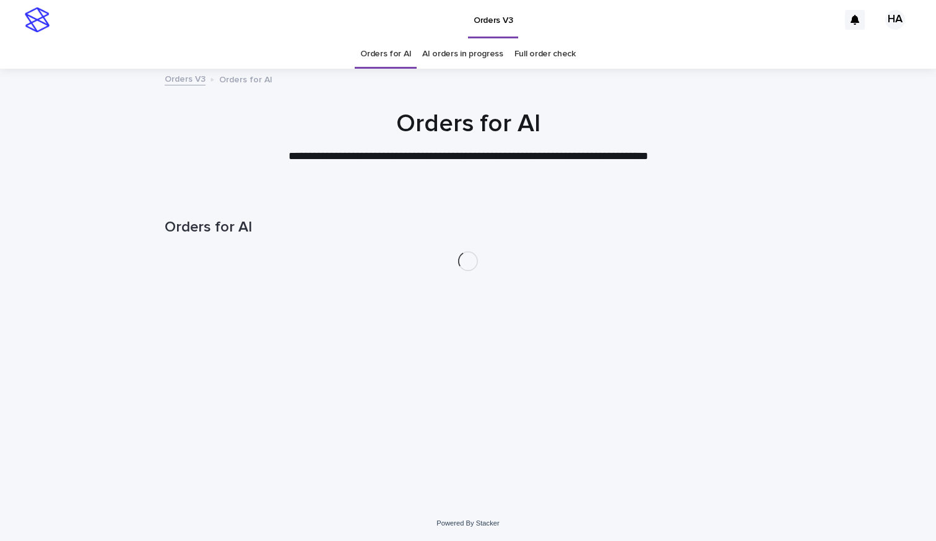 The height and width of the screenshot is (541, 936). Describe the element at coordinates (386, 54) in the screenshot. I see `a: Orders for AI` at that location.